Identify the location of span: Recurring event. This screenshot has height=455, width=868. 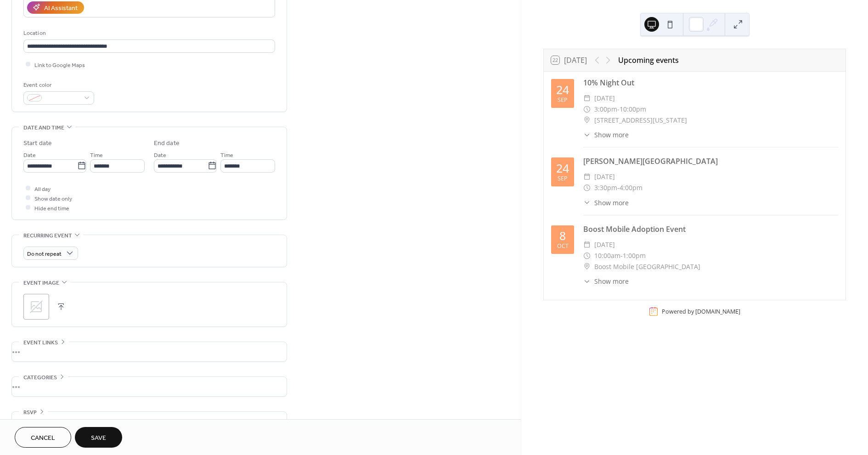
(48, 236).